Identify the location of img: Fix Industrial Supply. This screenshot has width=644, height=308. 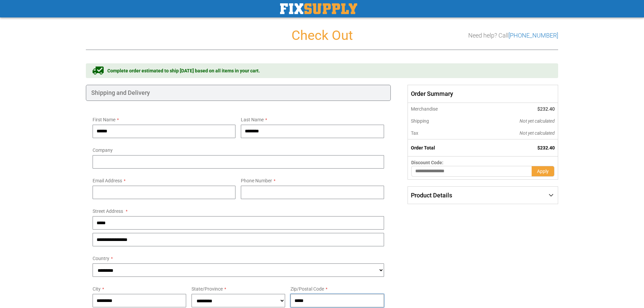
(319, 9).